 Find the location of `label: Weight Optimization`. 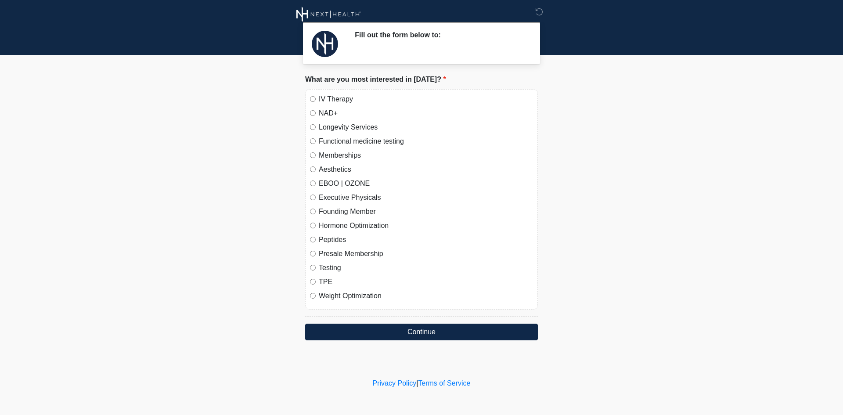

label: Weight Optimization is located at coordinates (426, 296).